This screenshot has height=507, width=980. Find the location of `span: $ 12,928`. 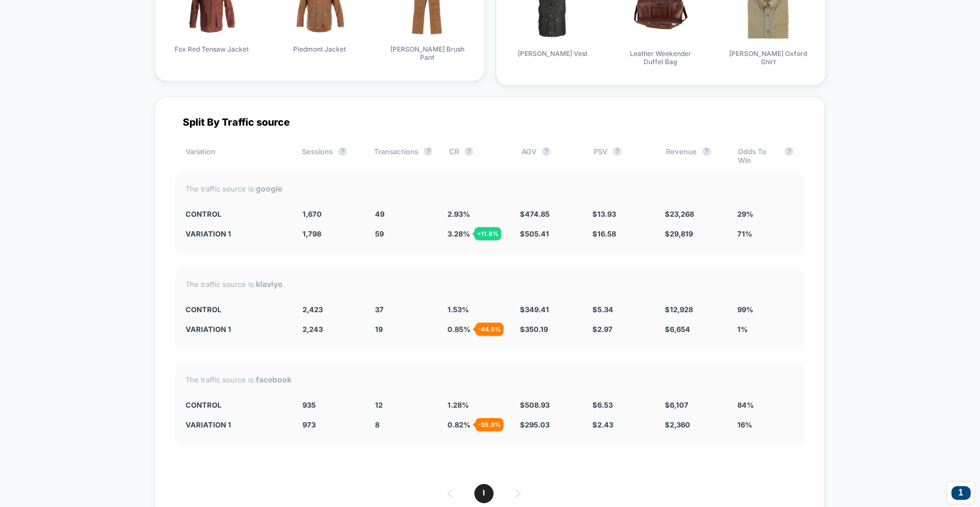

span: $ 12,928 is located at coordinates (679, 310).